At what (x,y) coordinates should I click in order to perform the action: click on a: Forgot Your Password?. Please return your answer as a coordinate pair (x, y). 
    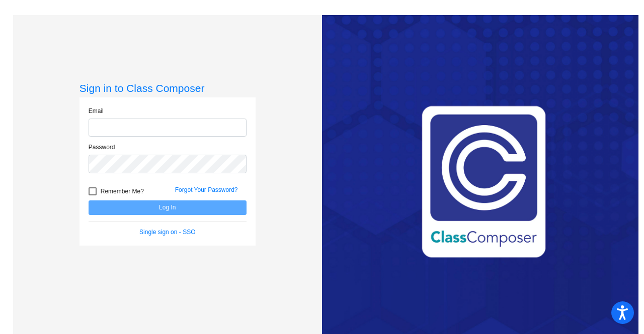
    Looking at the image, I should click on (207, 190).